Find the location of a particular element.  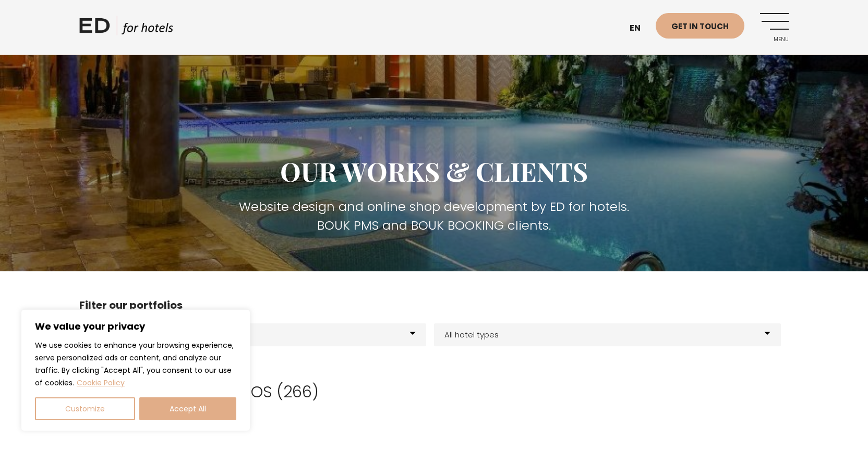

p: We value your privacy is located at coordinates (136, 326).